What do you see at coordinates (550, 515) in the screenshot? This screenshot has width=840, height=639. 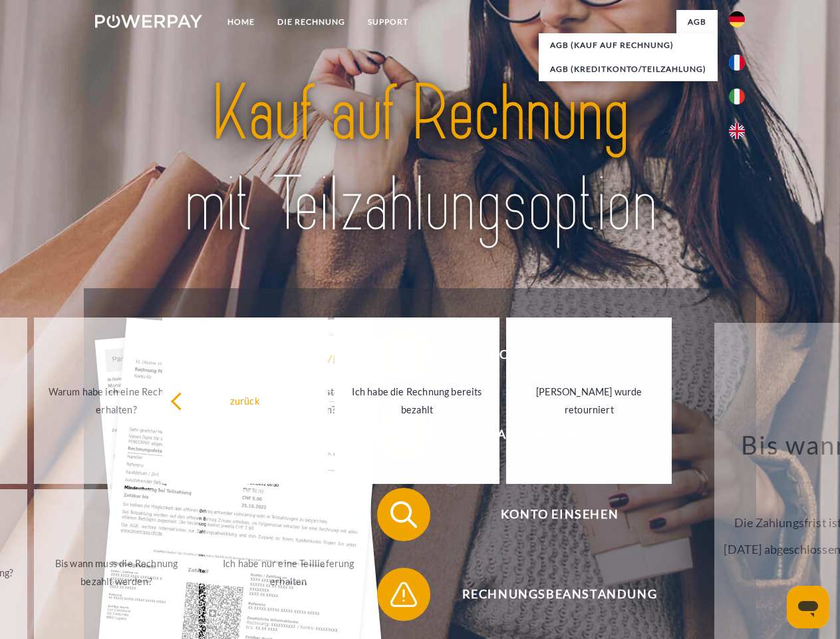 I see `button: Konto einsehen` at bounding box center [550, 515].